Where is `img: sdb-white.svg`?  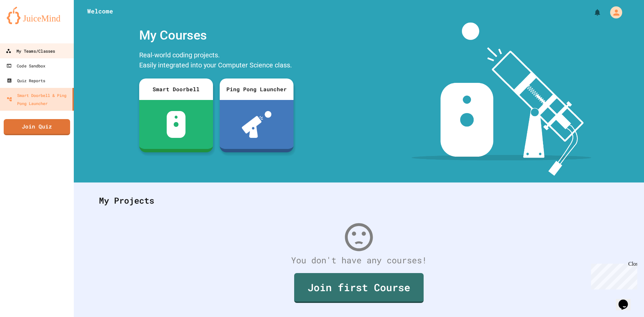
img: sdb-white.svg is located at coordinates (176, 125).